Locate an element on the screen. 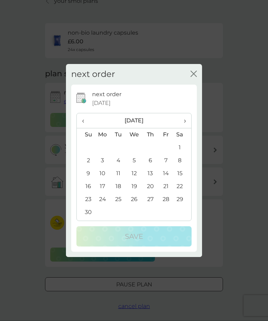  td: 16 is located at coordinates (86, 186).